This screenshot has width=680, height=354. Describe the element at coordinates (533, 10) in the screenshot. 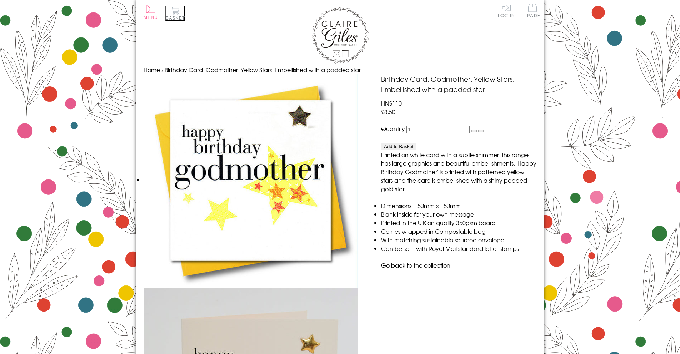

I see `span: Trade` at that location.